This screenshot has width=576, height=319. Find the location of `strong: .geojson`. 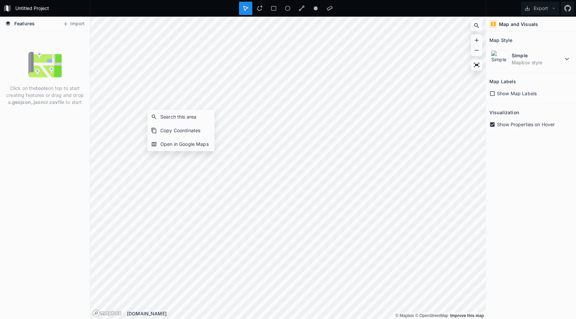

strong: .geojson is located at coordinates (21, 102).